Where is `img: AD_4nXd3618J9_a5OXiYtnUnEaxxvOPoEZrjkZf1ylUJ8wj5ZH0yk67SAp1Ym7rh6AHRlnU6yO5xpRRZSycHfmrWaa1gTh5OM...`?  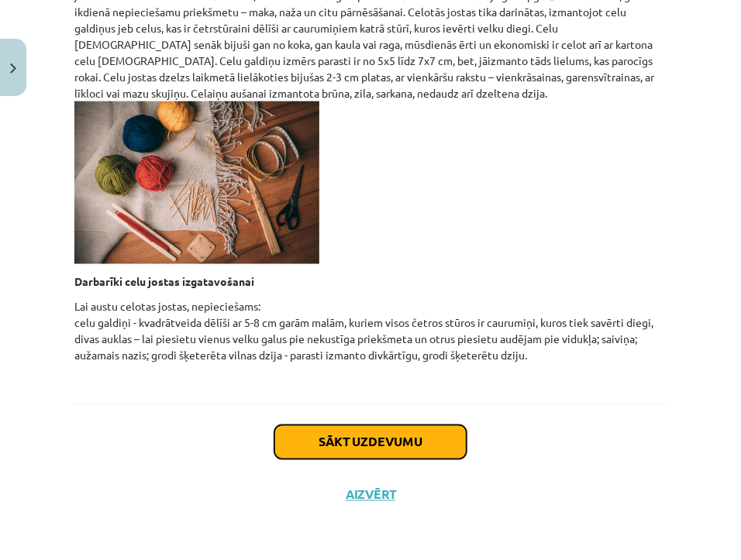
img: AD_4nXd3618J9_a5OXiYtnUnEaxxvOPoEZrjkZf1ylUJ8wj5ZH0yk67SAp1Ym7rh6AHRlnU6yO5xpRRZSycHfmrWaa1gTh5OM... is located at coordinates (197, 183).